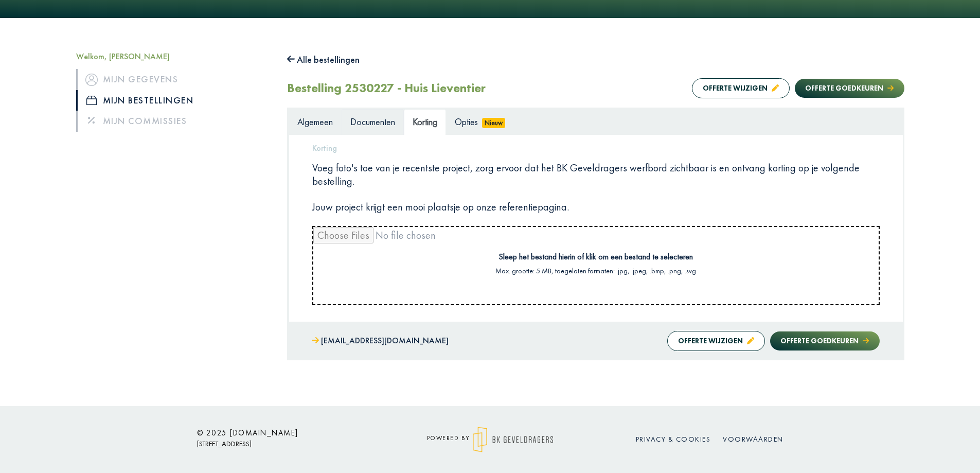 The image size is (980, 473). I want to click on ul: Tabs, so click(596, 122).